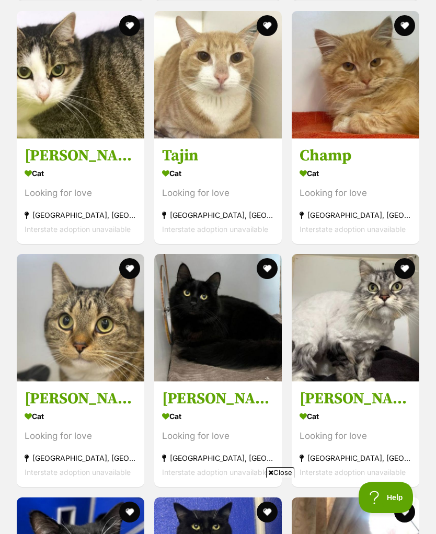 The image size is (436, 534). Describe the element at coordinates (218, 318) in the screenshot. I see `img: Young Pete` at that location.